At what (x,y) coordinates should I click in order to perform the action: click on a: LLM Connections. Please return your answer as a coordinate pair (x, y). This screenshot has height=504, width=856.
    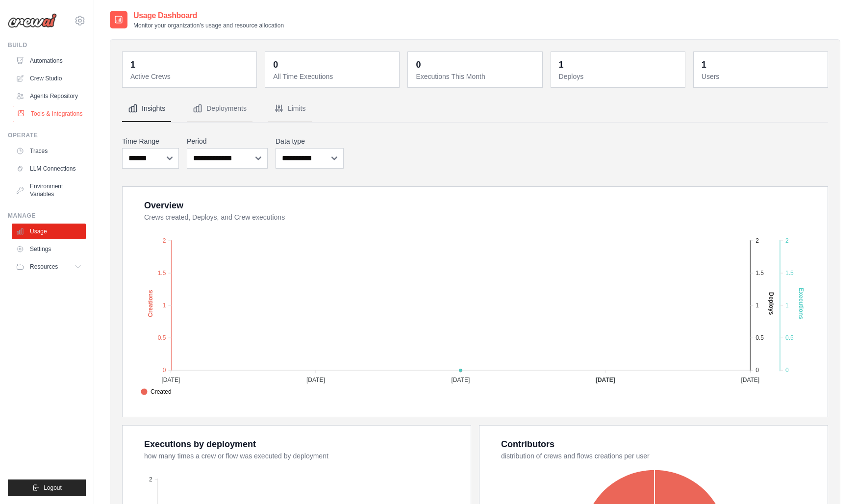
    Looking at the image, I should click on (49, 169).